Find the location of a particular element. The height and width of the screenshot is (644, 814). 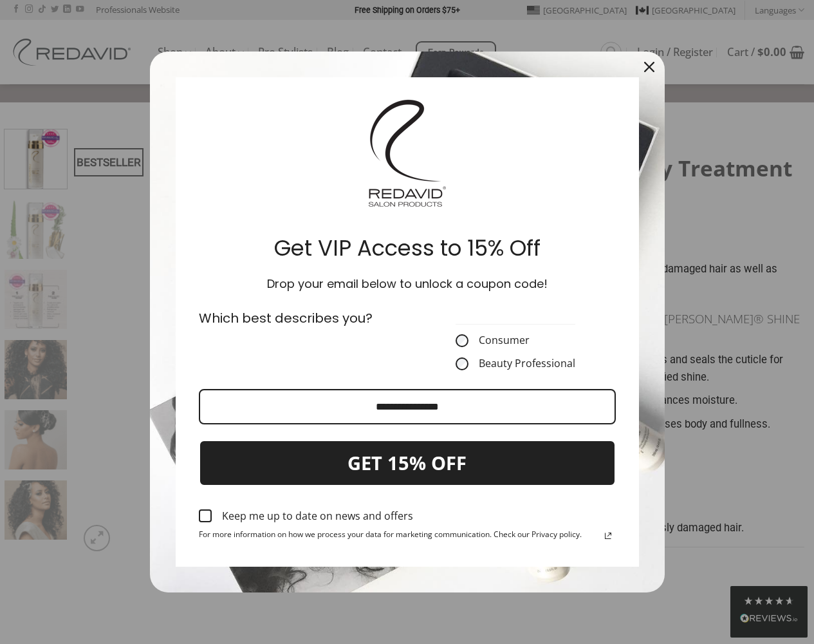

span: For more information on how we process your data for marketing communication. Check our Privacy p... is located at coordinates (390, 536).